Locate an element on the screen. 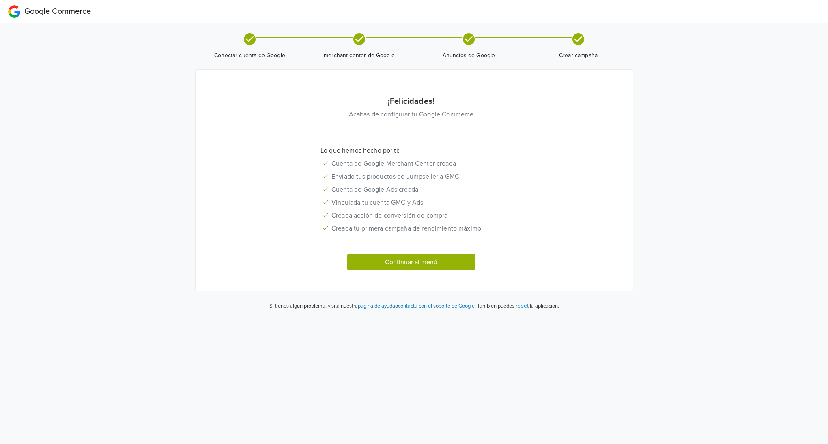 The image size is (828, 444). p: También puedes la aplicación. is located at coordinates (517, 305).